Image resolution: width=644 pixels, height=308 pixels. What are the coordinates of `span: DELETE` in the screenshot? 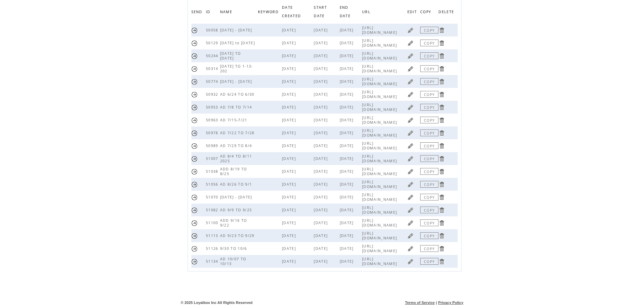 It's located at (447, 12).